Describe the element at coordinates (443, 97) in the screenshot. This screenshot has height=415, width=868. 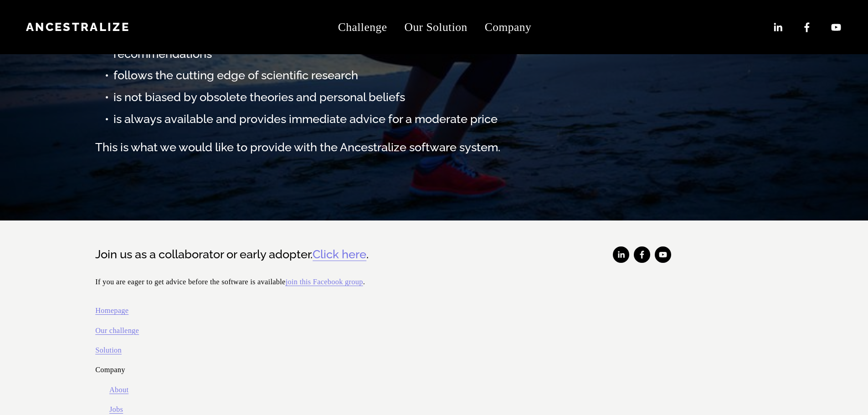
I see `h3: is not biased by obsolete theories and personal beliefs` at that location.